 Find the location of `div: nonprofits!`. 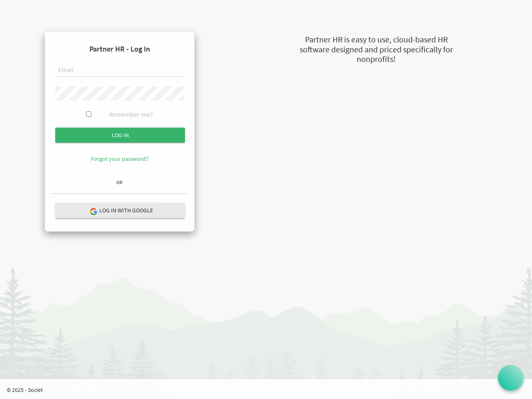

div: nonprofits! is located at coordinates (376, 59).